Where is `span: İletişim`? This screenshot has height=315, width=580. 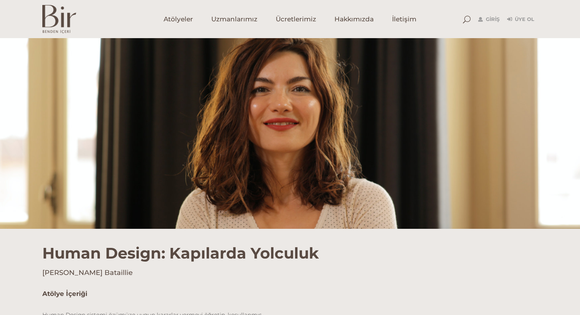 span: İletişim is located at coordinates (404, 19).